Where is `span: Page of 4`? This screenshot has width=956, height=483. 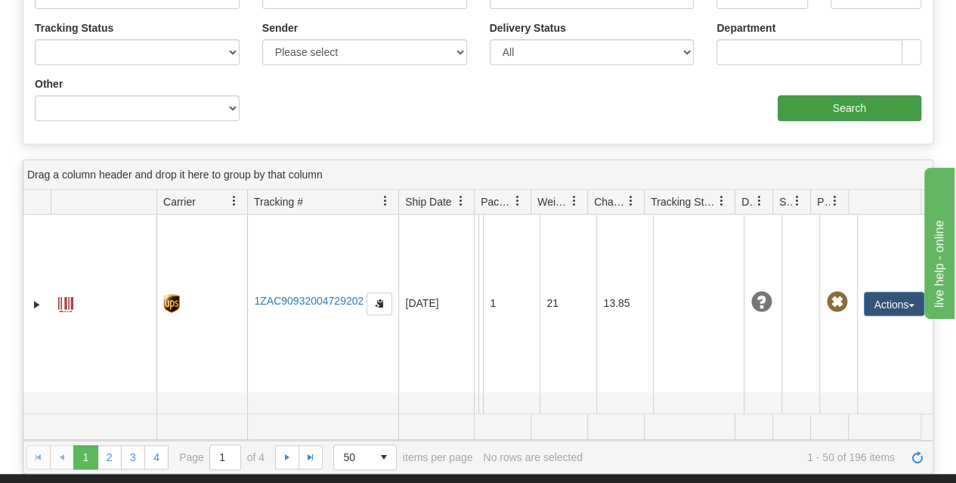 span: Page of 4 is located at coordinates (221, 457).